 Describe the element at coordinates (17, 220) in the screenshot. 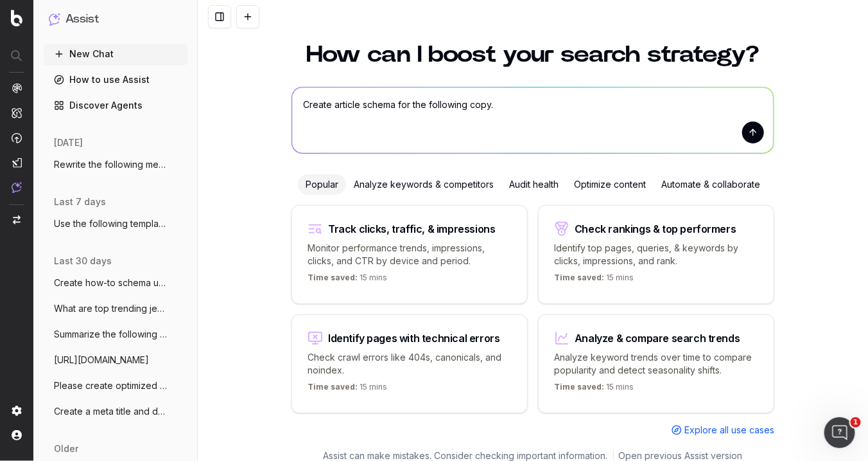

I see `img: Switch project` at that location.